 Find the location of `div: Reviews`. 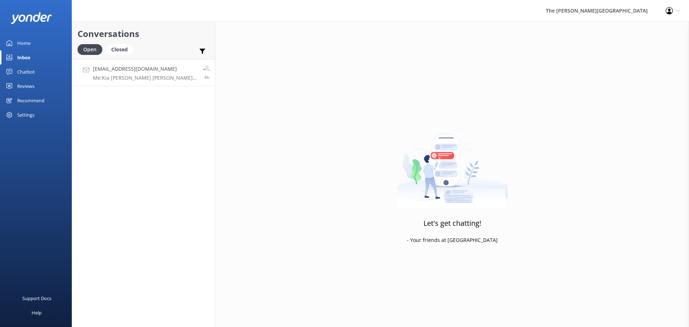

div: Reviews is located at coordinates (26, 86).